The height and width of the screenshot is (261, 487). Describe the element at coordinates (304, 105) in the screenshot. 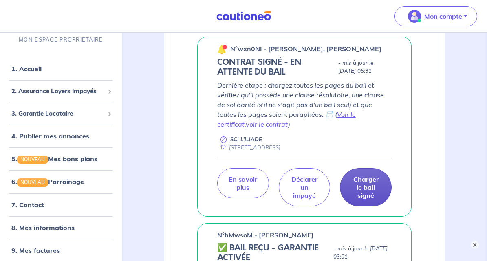

I see `p: Dernière étape : chargez toutes les pages du bail et vérifiez qu'il possède une clause résolutoir...` at that location.